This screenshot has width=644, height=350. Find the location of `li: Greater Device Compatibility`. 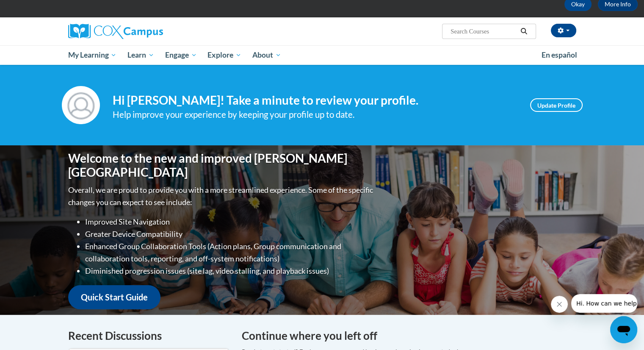

li: Greater Device Compatibility is located at coordinates (230, 234).